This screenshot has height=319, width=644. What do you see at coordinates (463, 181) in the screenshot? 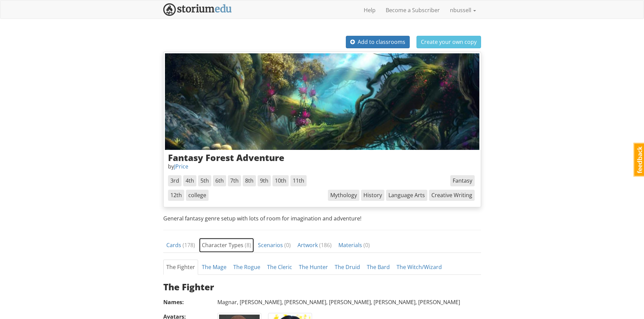
I see `span: Fantasy` at bounding box center [463, 181].